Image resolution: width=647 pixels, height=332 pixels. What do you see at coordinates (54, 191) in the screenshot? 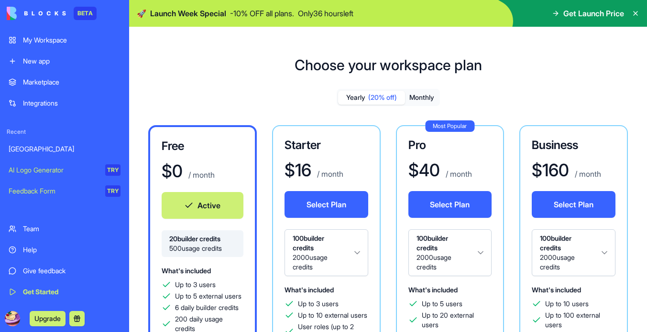
I see `div: Feedback Form` at bounding box center [54, 191].